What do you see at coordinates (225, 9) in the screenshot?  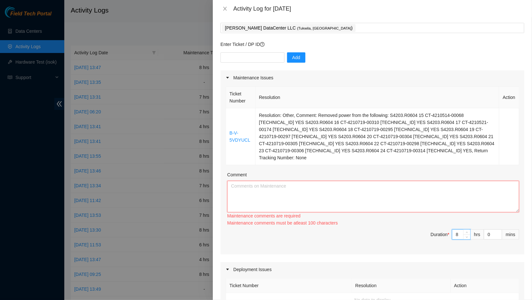 I see `span: close` at bounding box center [225, 9].